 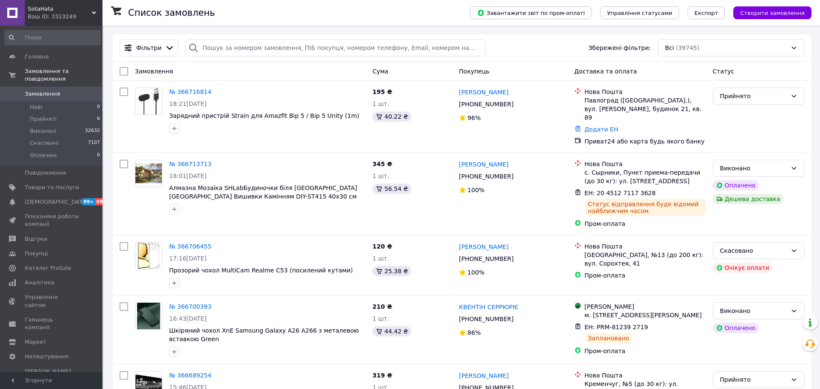 I want to click on button: Управління статусами, so click(x=639, y=13).